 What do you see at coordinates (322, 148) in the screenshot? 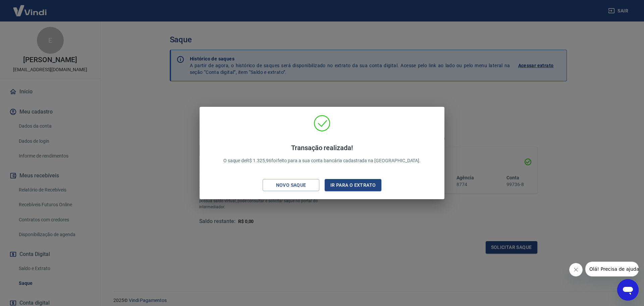
I see `h4: Transação realizada!` at bounding box center [322, 148].